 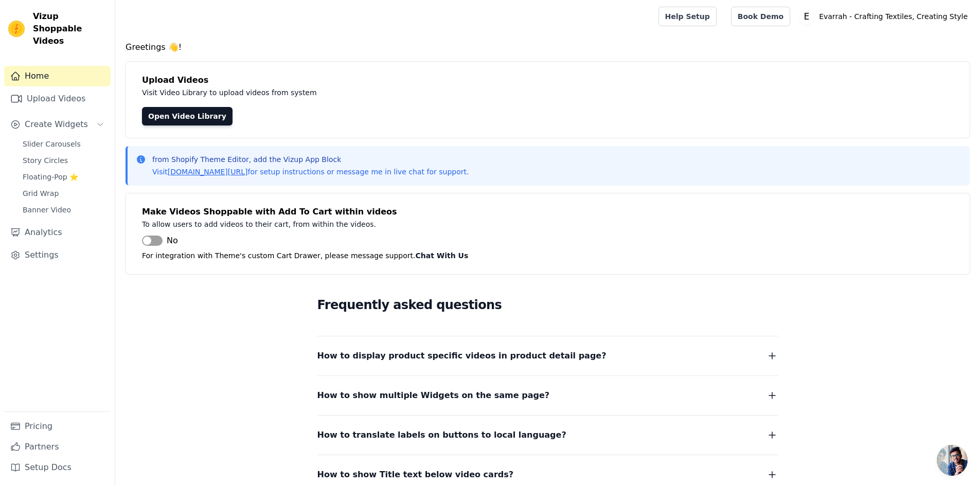 What do you see at coordinates (17, 29) in the screenshot?
I see `img: Vizup` at bounding box center [17, 29].